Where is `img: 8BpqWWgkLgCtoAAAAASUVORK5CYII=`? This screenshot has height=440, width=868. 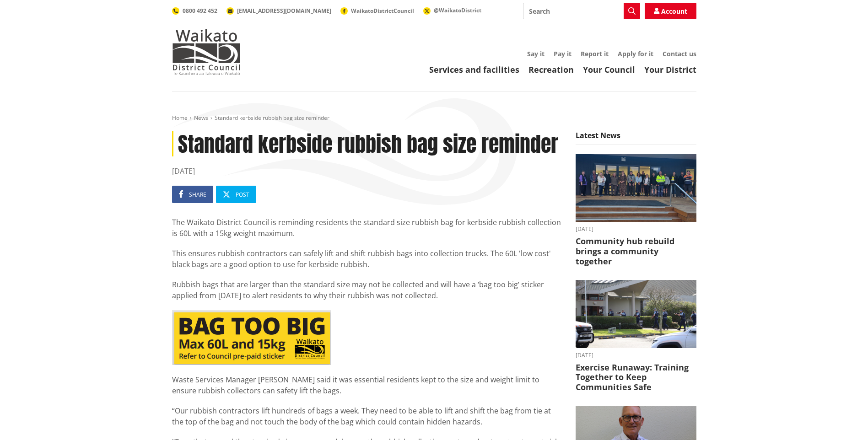 img: 8BpqWWgkLgCtoAAAAASUVORK5CYII= is located at coordinates (252, 337).